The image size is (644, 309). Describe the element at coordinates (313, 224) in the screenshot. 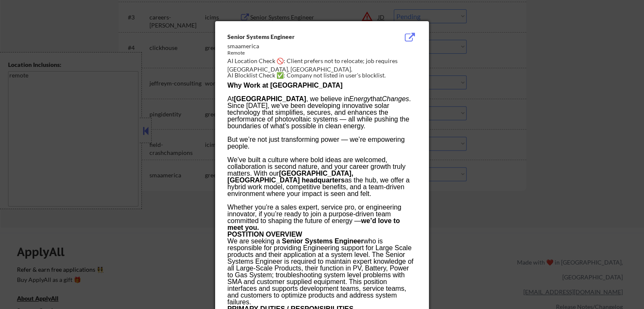

I see `strong: we’d love to meet you.` at that location.